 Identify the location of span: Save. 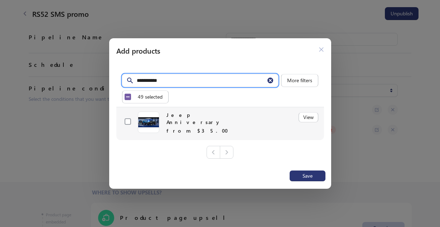
(307, 176).